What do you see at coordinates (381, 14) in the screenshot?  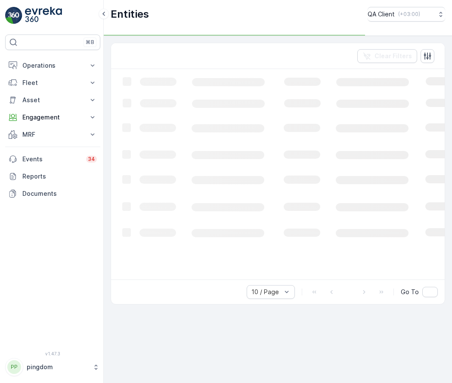 I see `p: QA Client` at bounding box center [381, 14].